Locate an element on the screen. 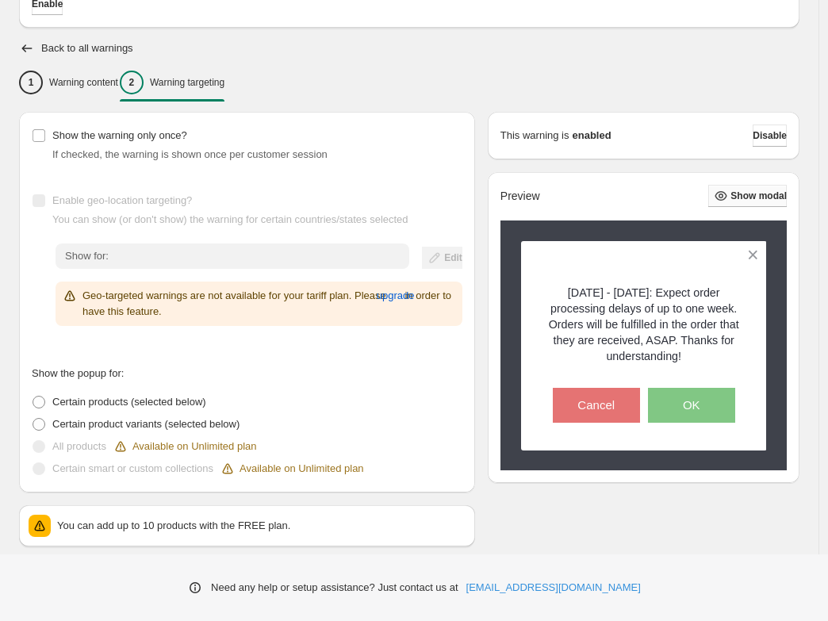  span: Certain product variants (selected below) is located at coordinates (146, 423).